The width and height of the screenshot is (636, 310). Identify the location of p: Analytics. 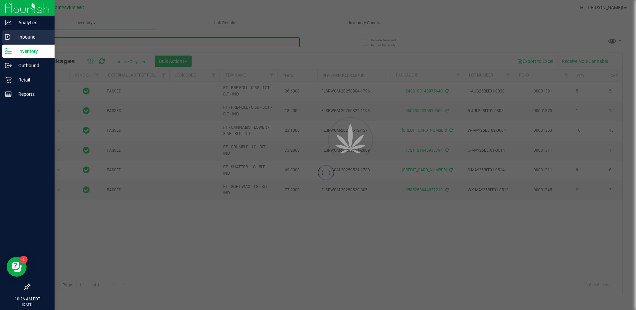
(32, 23).